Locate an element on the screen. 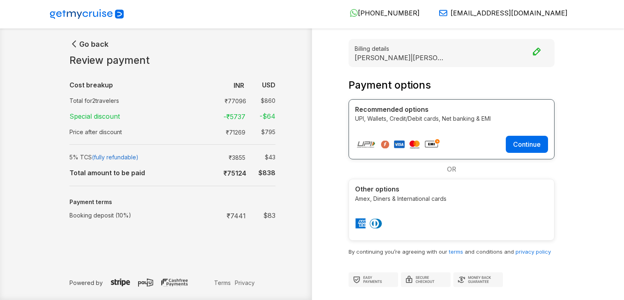 This screenshot has height=300, width=624. button: Continue is located at coordinates (527, 144).